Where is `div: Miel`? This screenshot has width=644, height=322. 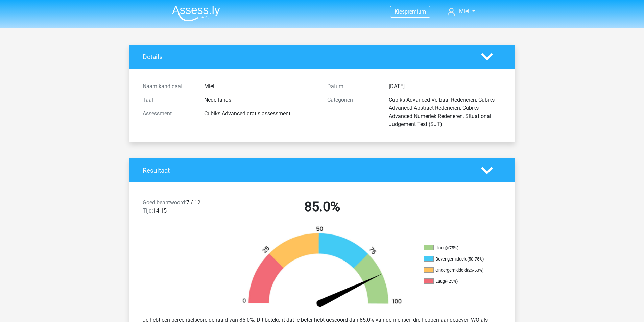
div: Miel is located at coordinates (261, 86).